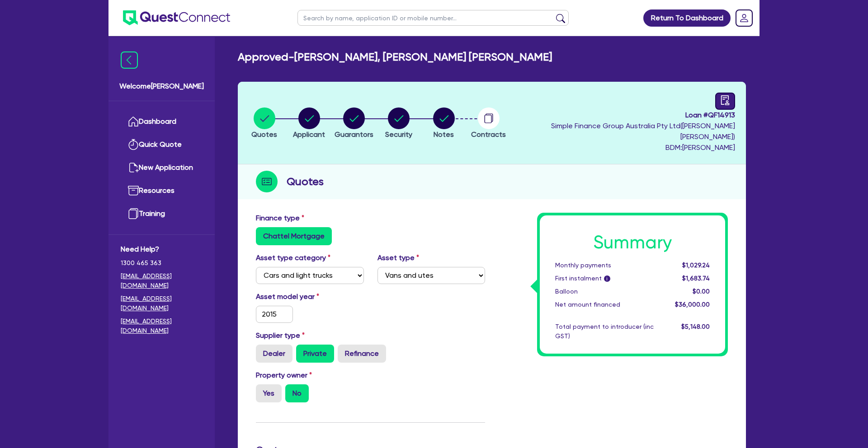 The height and width of the screenshot is (448, 868). Describe the element at coordinates (744, 18) in the screenshot. I see `a: Dropdown toggle` at that location.